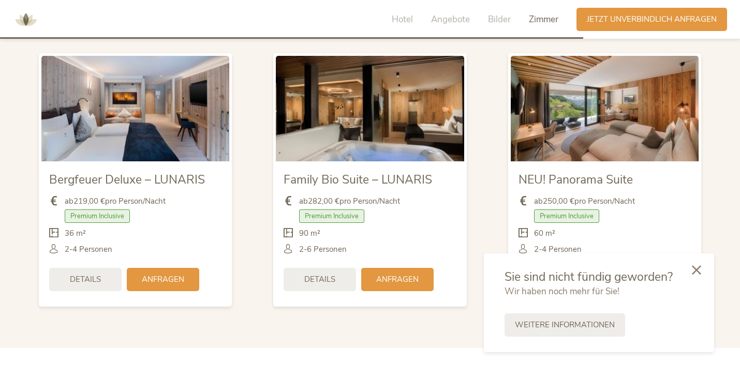  What do you see at coordinates (544, 233) in the screenshot?
I see `span: 60 m²` at bounding box center [544, 233].